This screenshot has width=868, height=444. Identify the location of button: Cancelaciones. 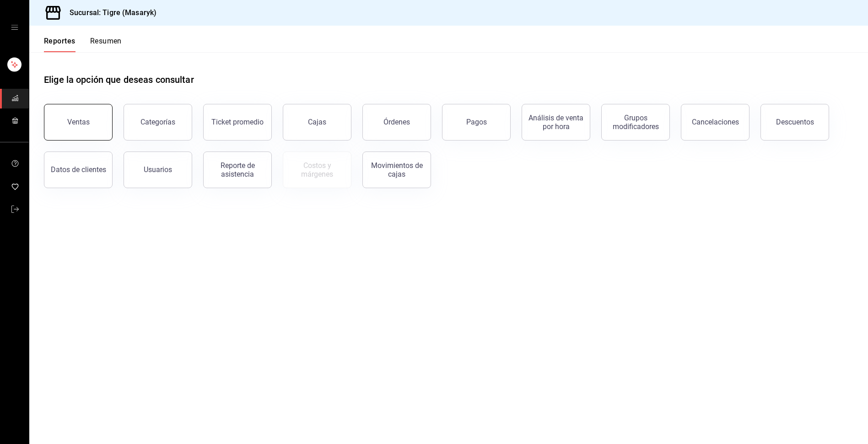
(715, 122).